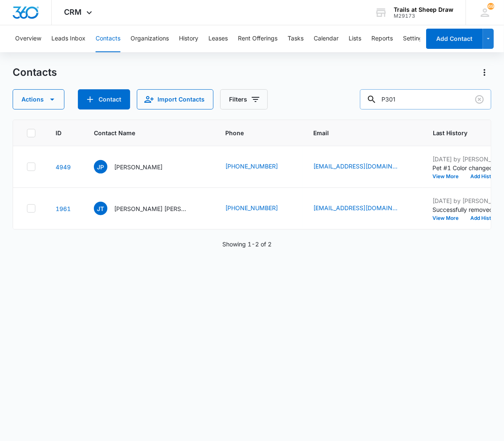  Describe the element at coordinates (424, 16) in the screenshot. I see `div: account id` at that location.